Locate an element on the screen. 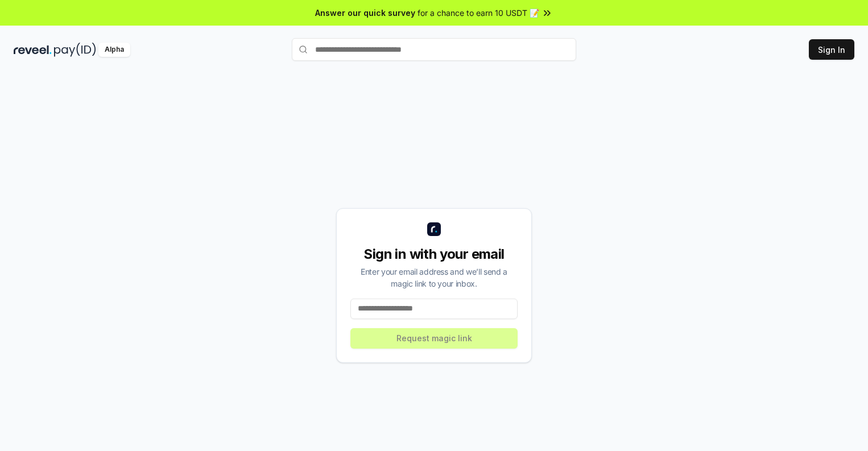 The width and height of the screenshot is (868, 451). div: Enter your email address and we’ll send a magic link to your inbox. is located at coordinates (434, 277).